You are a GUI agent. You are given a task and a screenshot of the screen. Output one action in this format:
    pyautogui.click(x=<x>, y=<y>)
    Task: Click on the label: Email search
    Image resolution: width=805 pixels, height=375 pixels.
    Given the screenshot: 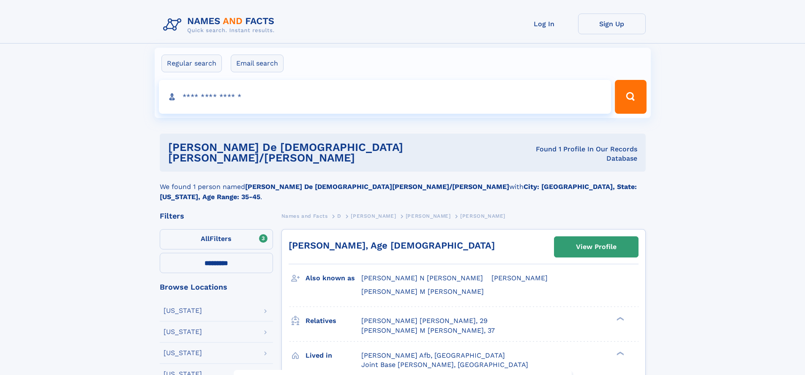 What is the action you would take?
    pyautogui.click(x=257, y=63)
    